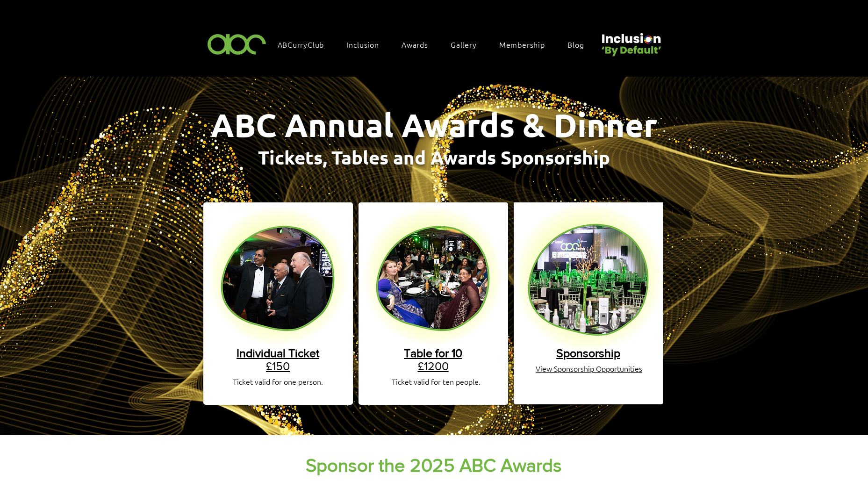  I want to click on a: Table for 10£1200, so click(433, 360).